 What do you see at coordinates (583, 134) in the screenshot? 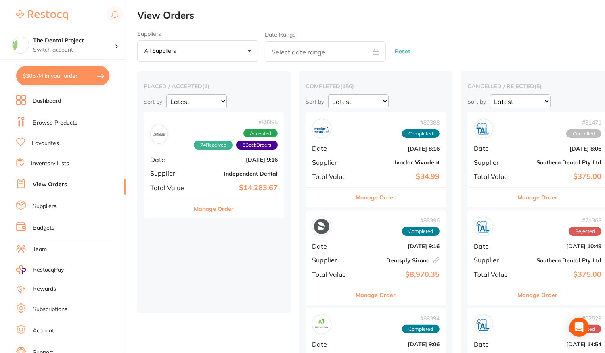
I see `span: Cancelled` at bounding box center [583, 134].